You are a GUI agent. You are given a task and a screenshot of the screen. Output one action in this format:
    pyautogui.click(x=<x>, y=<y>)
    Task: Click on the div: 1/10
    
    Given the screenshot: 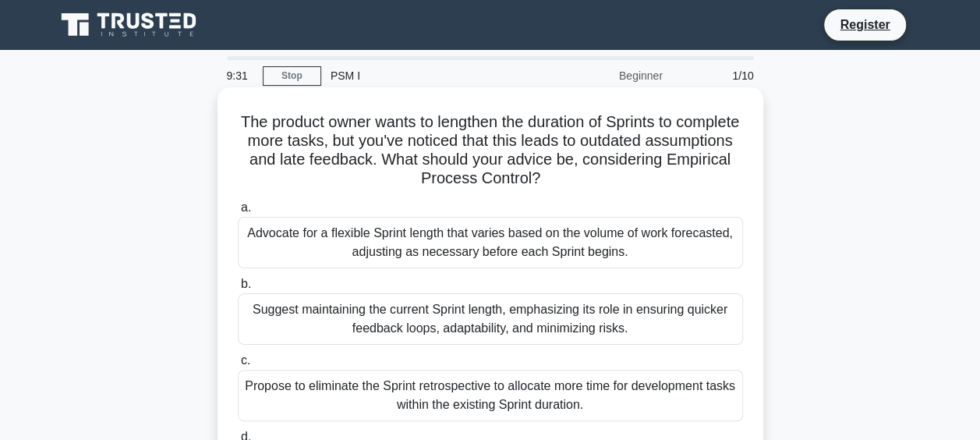 What is the action you would take?
    pyautogui.click(x=717, y=75)
    